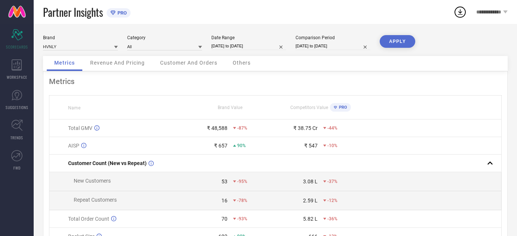 This screenshot has width=517, height=236. What do you see at coordinates (224, 201) in the screenshot?
I see `div: 16` at bounding box center [224, 201].